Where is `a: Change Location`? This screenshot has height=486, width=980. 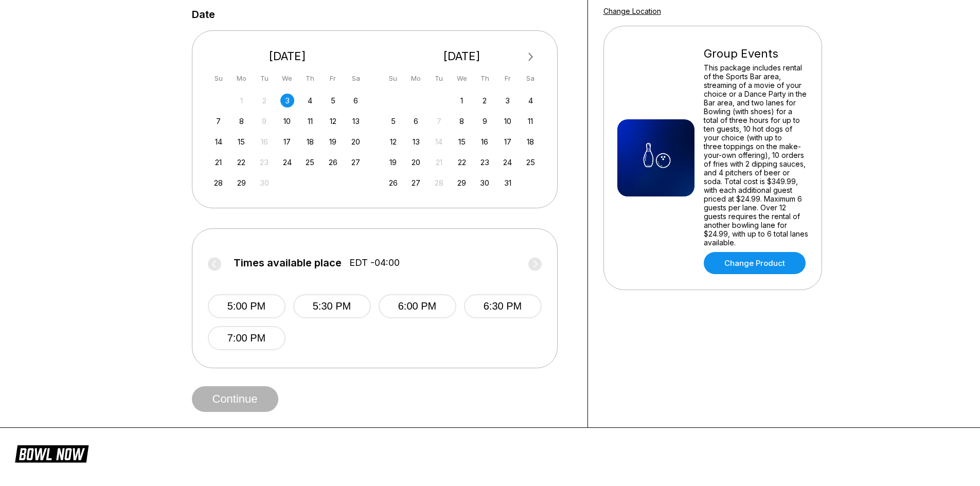
a: Change Location is located at coordinates (633, 11).